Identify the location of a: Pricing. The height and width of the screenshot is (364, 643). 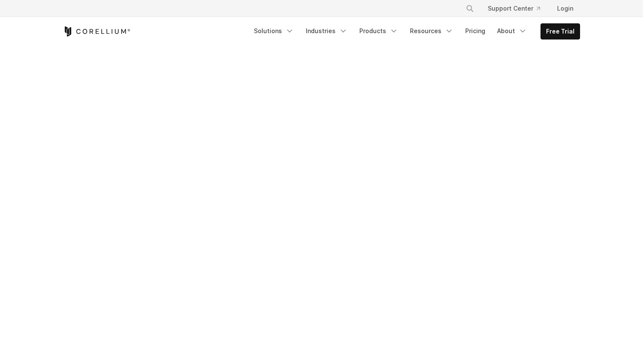
(475, 31).